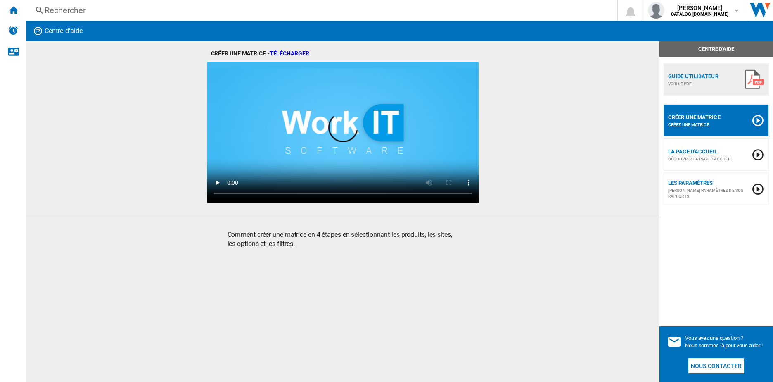 The width and height of the screenshot is (773, 382). Describe the element at coordinates (710, 117) in the screenshot. I see `div: Créer une matrice` at that location.